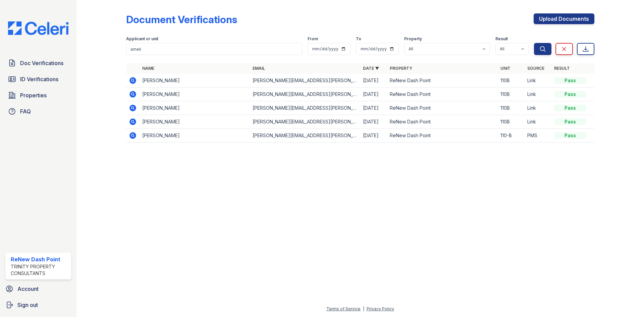 Image resolution: width=644 pixels, height=317 pixels. I want to click on label: From, so click(312, 39).